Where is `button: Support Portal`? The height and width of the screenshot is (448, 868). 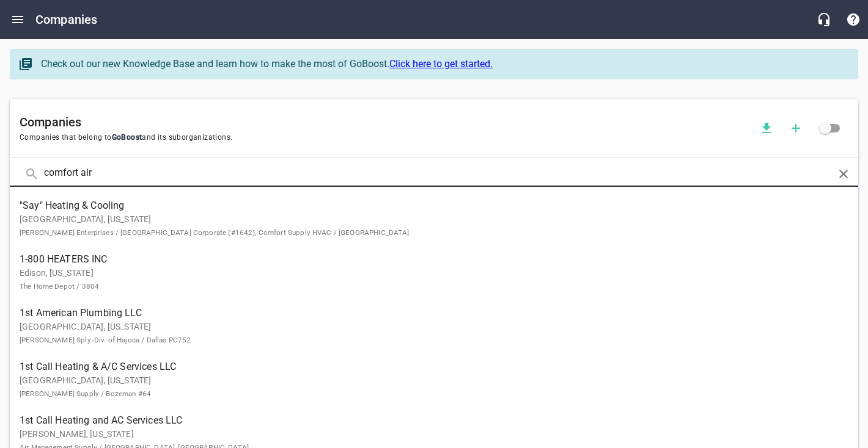 button: Support Portal is located at coordinates (854, 20).